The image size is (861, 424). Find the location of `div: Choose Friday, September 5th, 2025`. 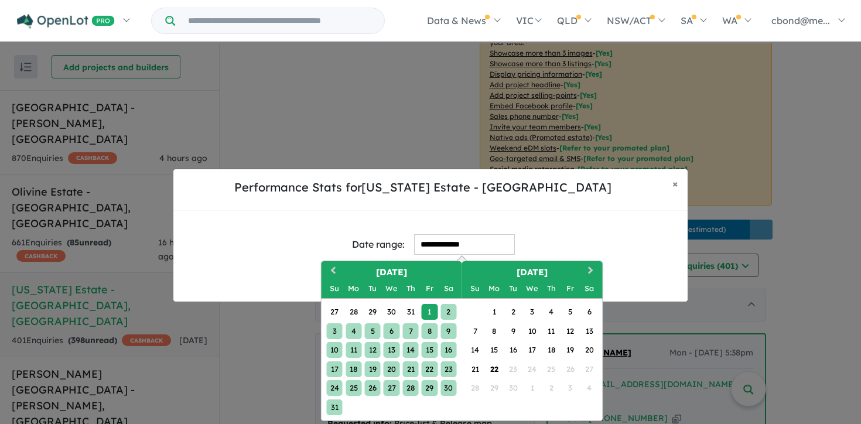

div: Choose Friday, September 5th, 2025 is located at coordinates (570, 312).